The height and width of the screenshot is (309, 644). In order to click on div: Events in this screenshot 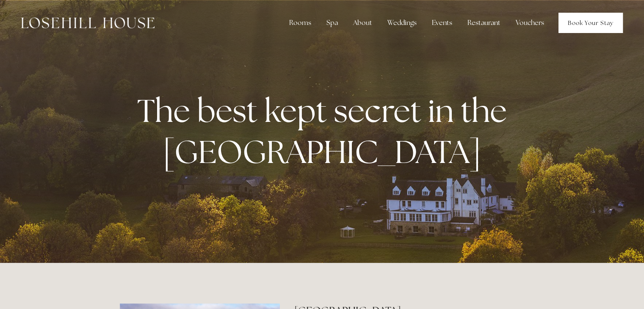, I will do `click(442, 23)`.